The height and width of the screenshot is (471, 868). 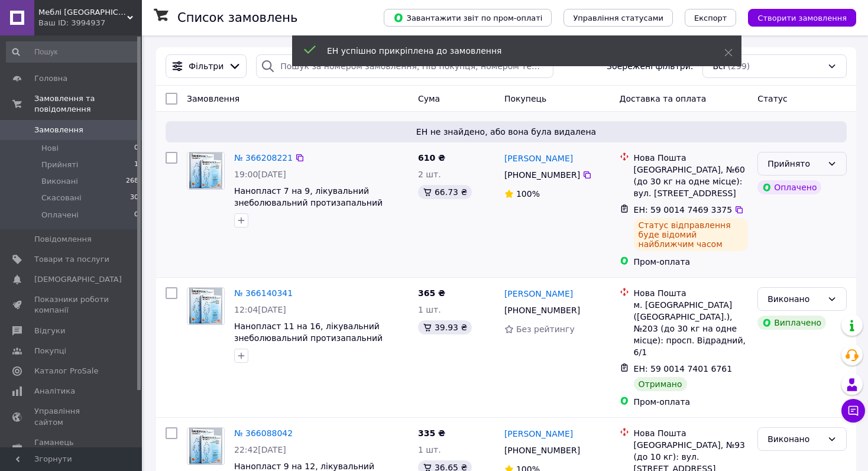 What do you see at coordinates (136, 165) in the screenshot?
I see `span: 1` at bounding box center [136, 165].